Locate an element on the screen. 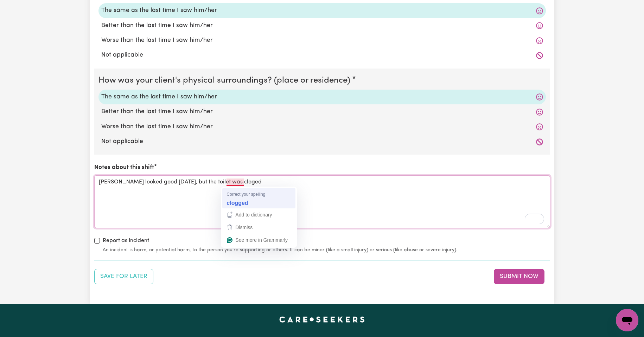  textarea: To enrich screen reader interactions, please activate Accessibility in Grammarly extension settings is located at coordinates (322, 202).